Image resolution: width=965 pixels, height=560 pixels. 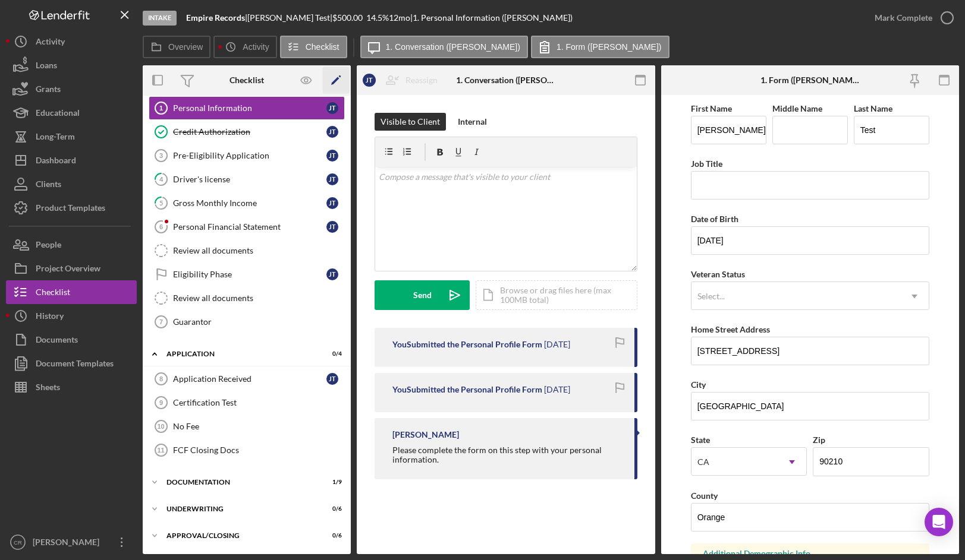 What do you see at coordinates (239, 354) in the screenshot?
I see `div: Application` at bounding box center [239, 354].